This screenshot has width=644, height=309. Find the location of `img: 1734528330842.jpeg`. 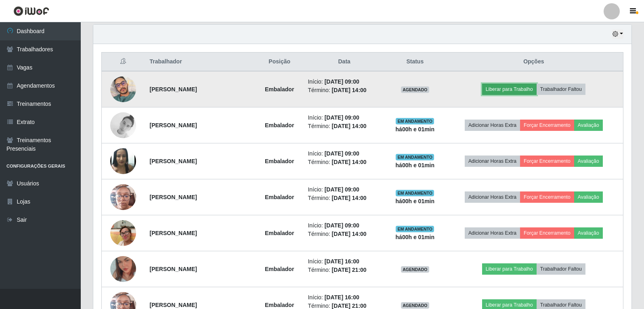

img: 1734528330842.jpeg is located at coordinates (123, 197).